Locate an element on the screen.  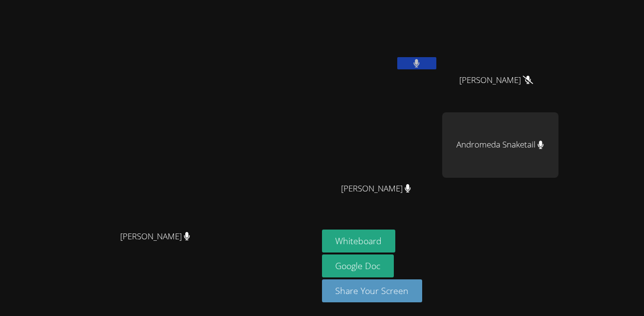
a: Google Doc is located at coordinates (358, 266).